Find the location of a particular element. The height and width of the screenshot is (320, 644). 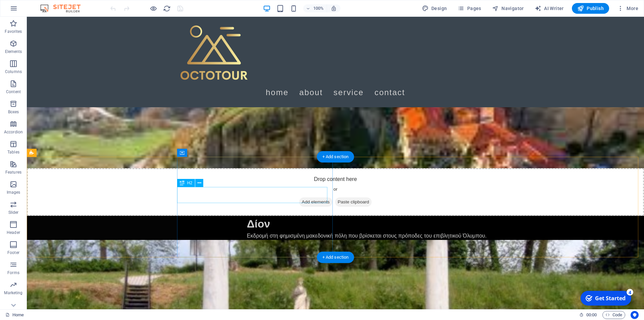

span: Pages is located at coordinates (469, 8).